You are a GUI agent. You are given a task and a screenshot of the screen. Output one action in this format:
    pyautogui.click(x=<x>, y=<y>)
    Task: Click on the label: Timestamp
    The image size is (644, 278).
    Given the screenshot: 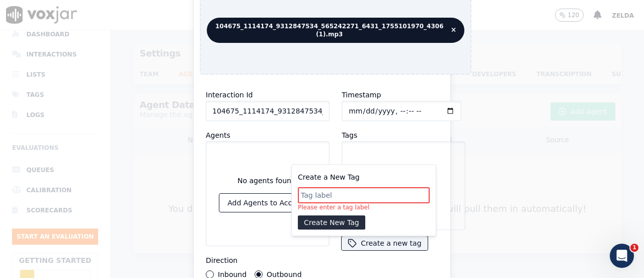 What is the action you would take?
    pyautogui.click(x=361, y=95)
    